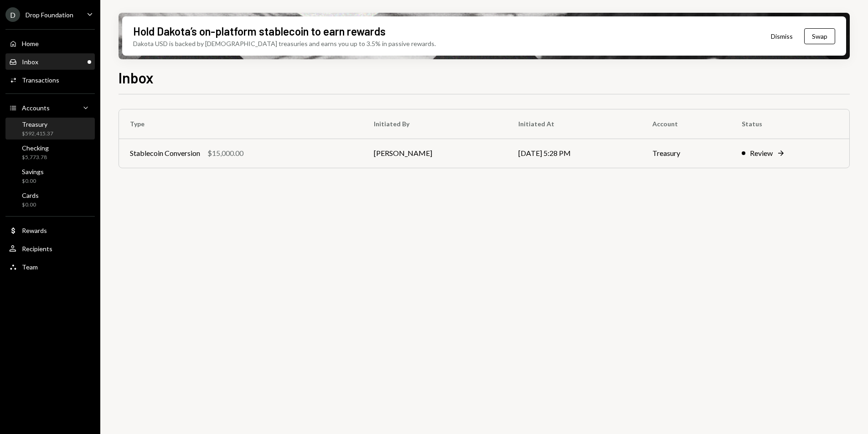 The image size is (868, 434). What do you see at coordinates (33, 171) in the screenshot?
I see `div: Savings` at bounding box center [33, 171].